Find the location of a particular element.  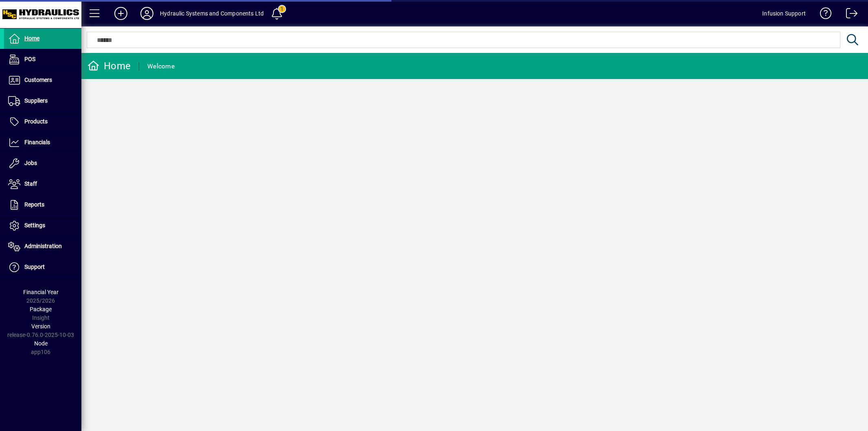

span: Staff is located at coordinates (30, 184).